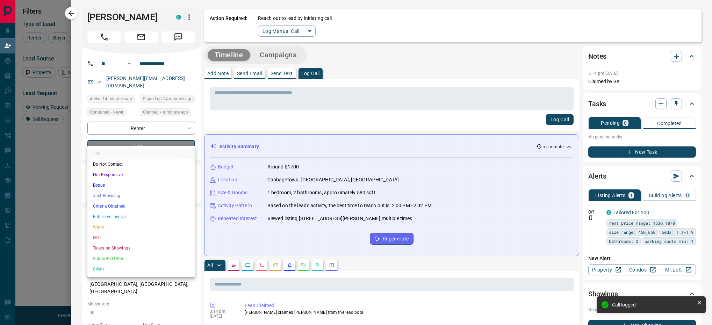 This screenshot has height=325, width=712. Describe the element at coordinates (141, 227) in the screenshot. I see `li: Warm` at that location.